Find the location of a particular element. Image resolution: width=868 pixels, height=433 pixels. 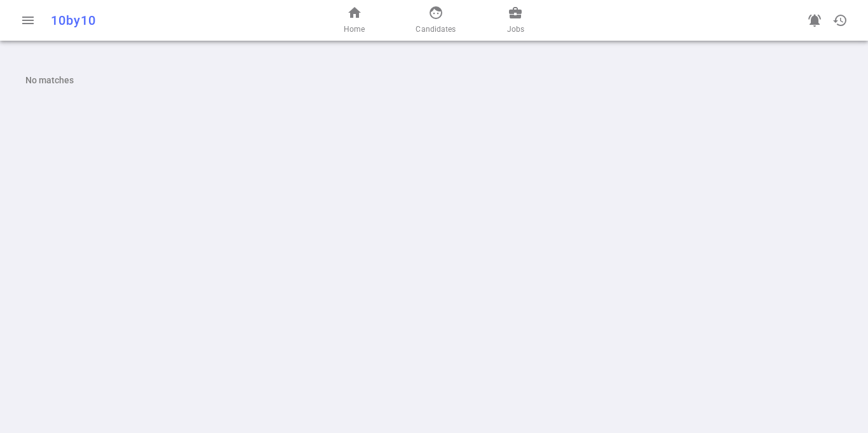

div: 10by10 is located at coordinates (167, 20).